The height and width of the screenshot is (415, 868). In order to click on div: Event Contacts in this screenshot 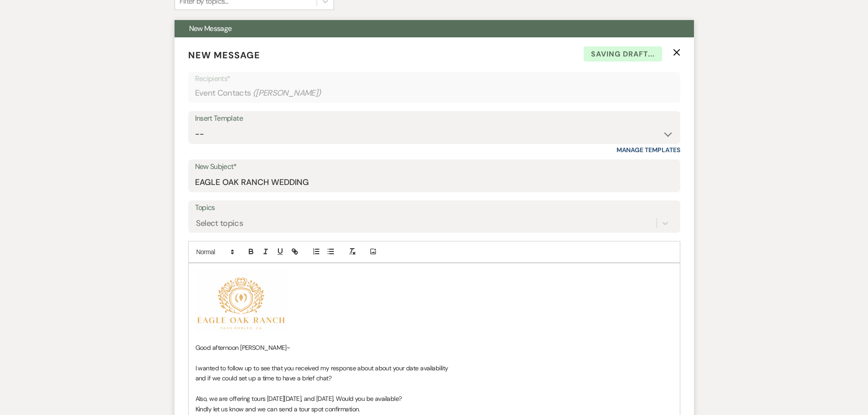, I will do `click(434, 93)`.